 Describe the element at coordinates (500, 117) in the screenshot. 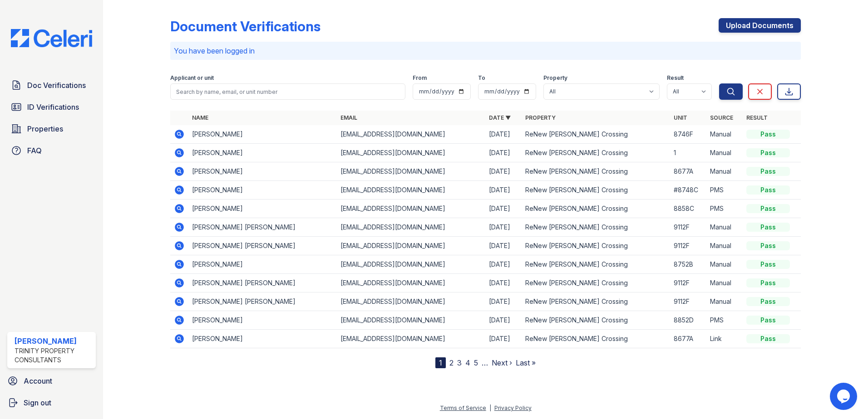

I see `a: Date ▼` at that location.